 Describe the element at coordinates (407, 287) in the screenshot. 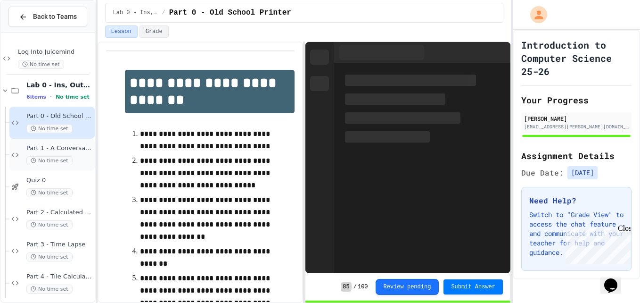

I see `button: Review pending` at that location.